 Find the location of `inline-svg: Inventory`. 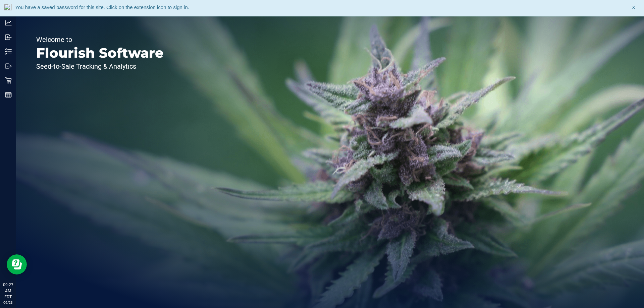

inline-svg: Inventory is located at coordinates (9, 51).